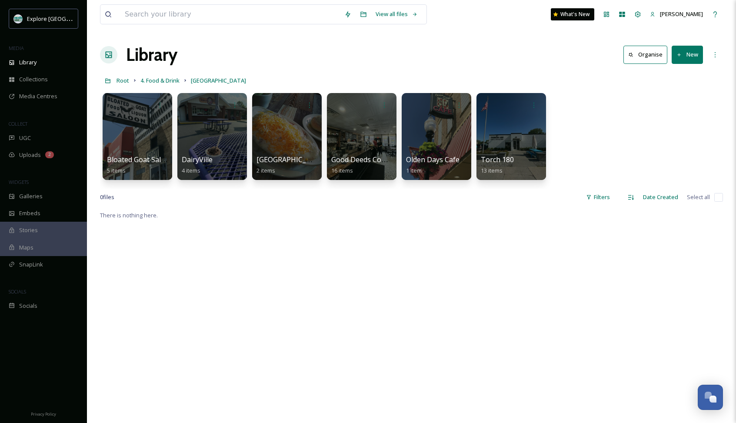 The width and height of the screenshot is (736, 423). What do you see at coordinates (660, 197) in the screenshot?
I see `div: Date Created` at bounding box center [660, 197].